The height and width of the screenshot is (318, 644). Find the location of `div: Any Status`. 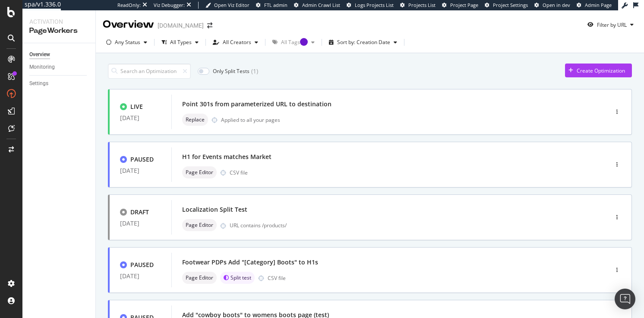

div: Any Status is located at coordinates (127, 42).